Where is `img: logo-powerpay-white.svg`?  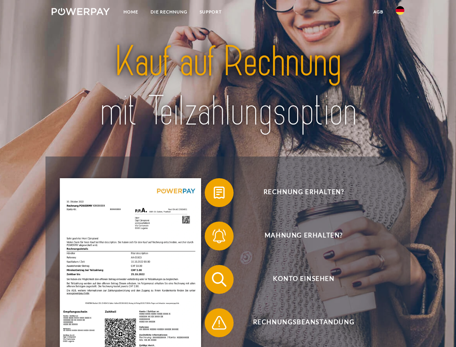 img: logo-powerpay-white.svg is located at coordinates (81, 12).